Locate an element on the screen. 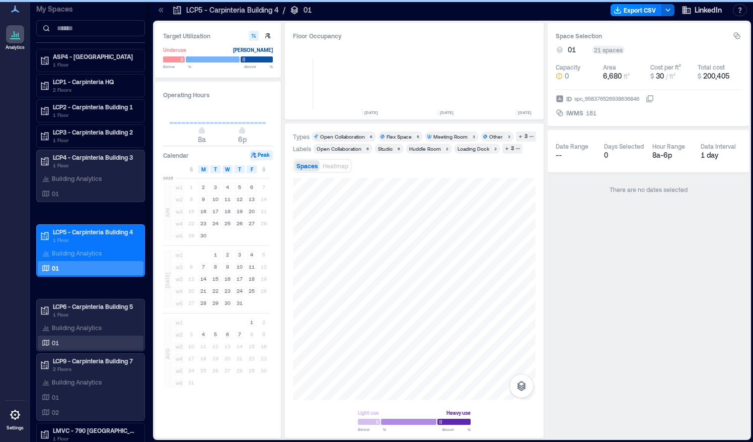  p: Analytics is located at coordinates (15, 47).